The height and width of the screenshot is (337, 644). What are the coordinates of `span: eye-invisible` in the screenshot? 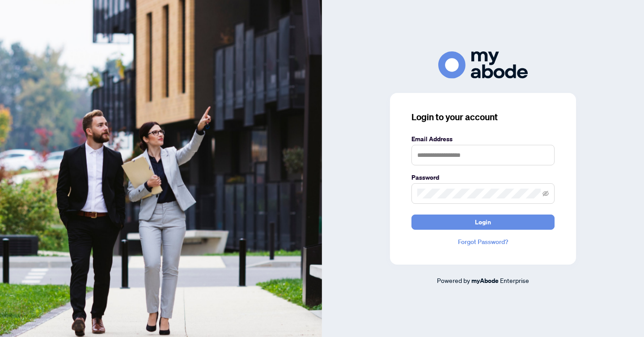 It's located at (546, 194).